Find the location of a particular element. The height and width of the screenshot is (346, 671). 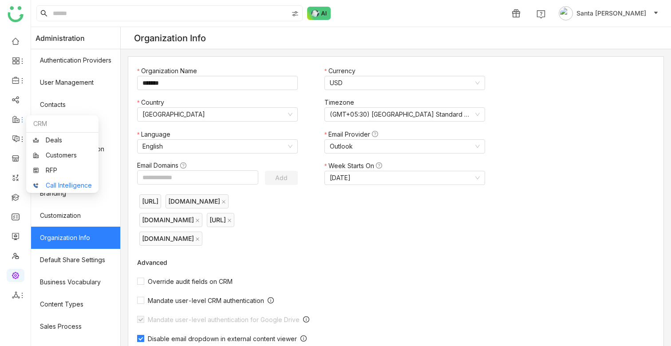

span: Administration is located at coordinates (60, 38).